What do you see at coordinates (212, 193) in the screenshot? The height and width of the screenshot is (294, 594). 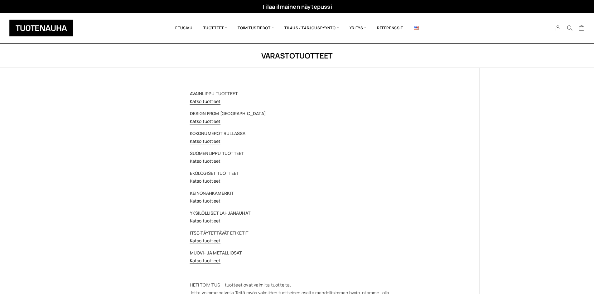 I see `strong: KEINONAHKAMERKIT` at bounding box center [212, 193].